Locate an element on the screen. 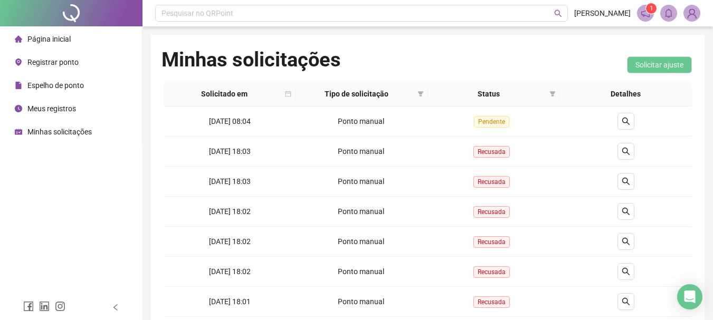 This screenshot has width=713, height=320. span: clock-circle is located at coordinates (18, 109).